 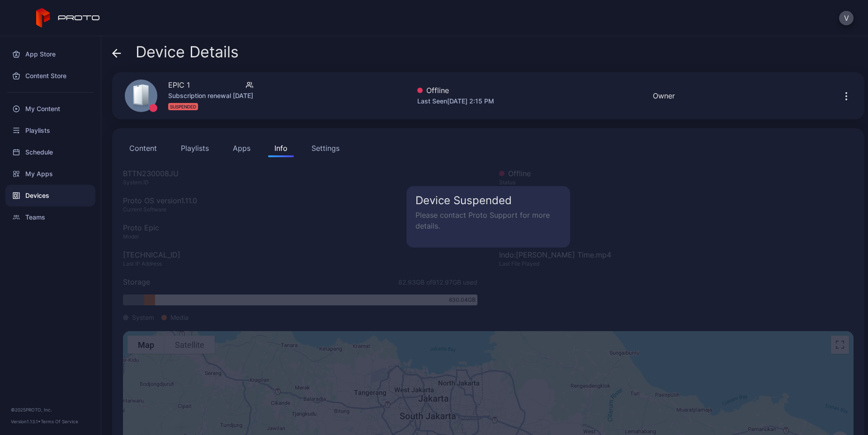 I want to click on a: Terms Of Service, so click(x=59, y=421).